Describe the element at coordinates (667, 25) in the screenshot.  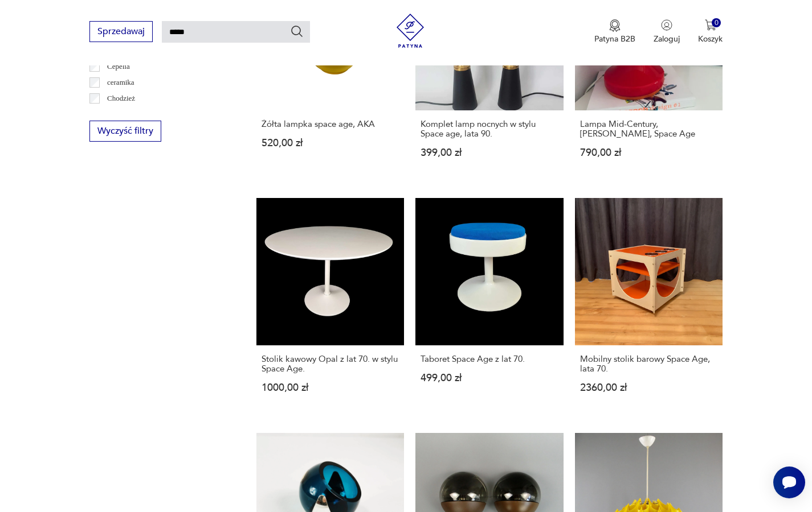
I see `img: Ikonka użytkownika` at that location.